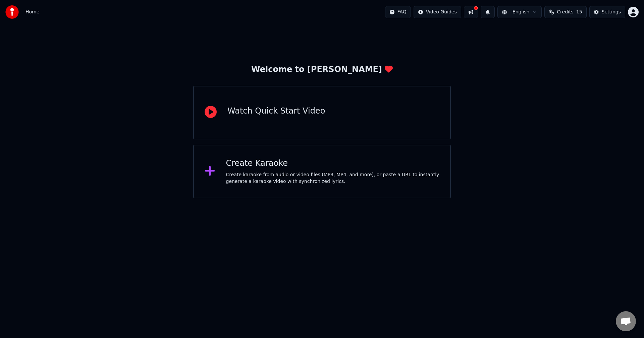  Describe the element at coordinates (398, 12) in the screenshot. I see `button: FAQ` at that location.